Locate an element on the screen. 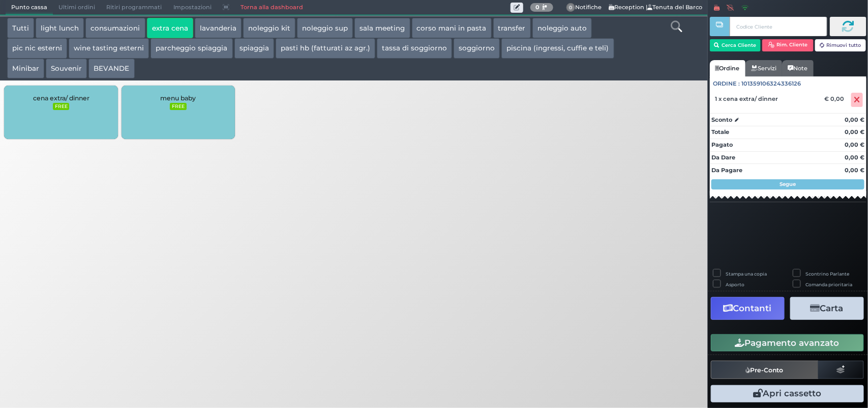 This screenshot has height=408, width=868. button: light lunch is located at coordinates (60, 28).